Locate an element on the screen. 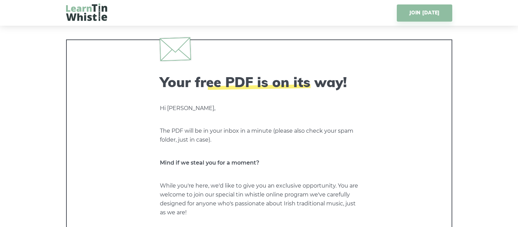 The image size is (518, 227). img: envelope.svg is located at coordinates (175, 49).